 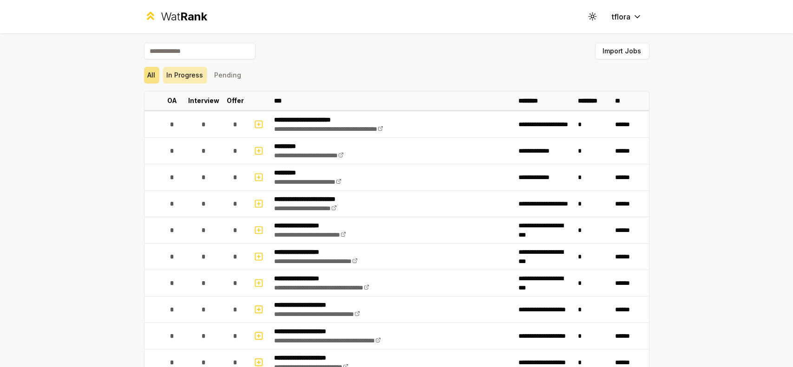 What do you see at coordinates (194, 16) in the screenshot?
I see `span: Rank` at bounding box center [194, 16].